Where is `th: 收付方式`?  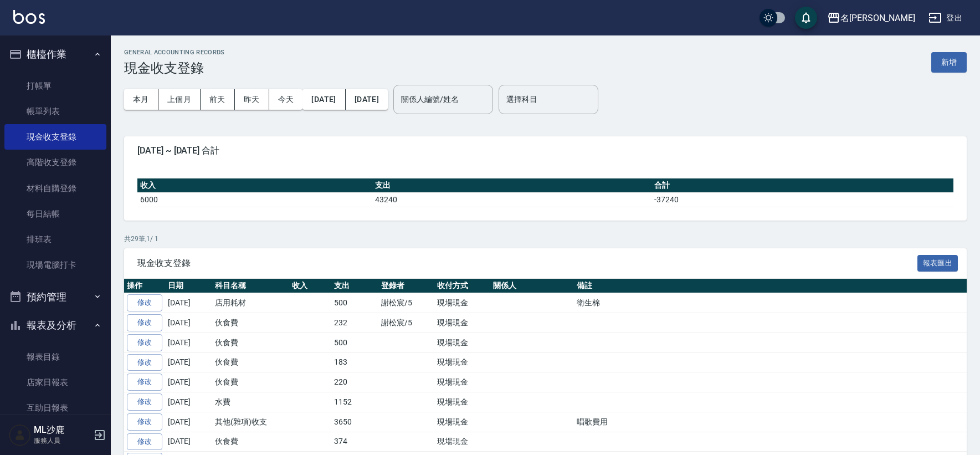
th: 收付方式 is located at coordinates (462, 286).